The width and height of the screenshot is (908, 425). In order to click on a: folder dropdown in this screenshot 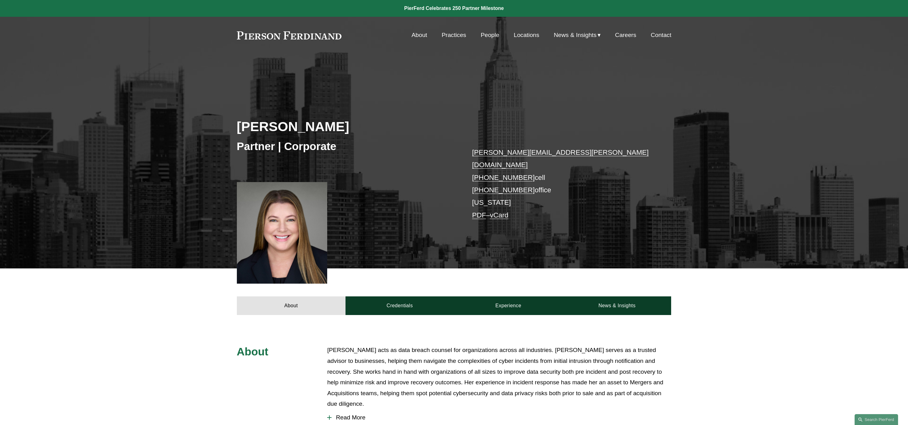, I will do `click(577, 35)`.